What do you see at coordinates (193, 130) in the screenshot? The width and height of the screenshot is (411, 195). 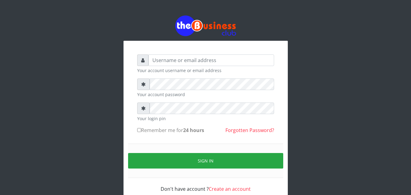 I see `b: 24 hours` at bounding box center [193, 130].